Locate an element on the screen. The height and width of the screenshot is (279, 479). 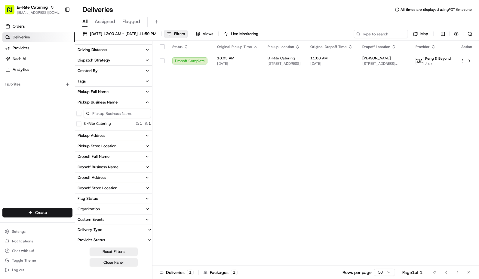
div: Pickup Store Location is located at coordinates (97, 146).